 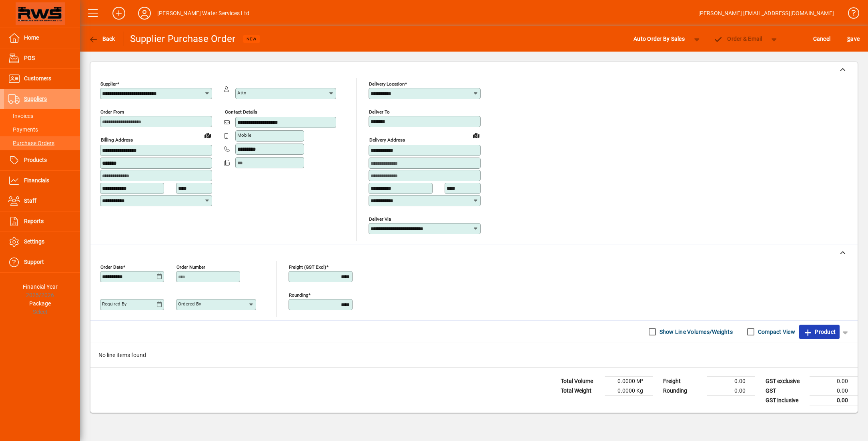 I want to click on button: Save, so click(x=853, y=39).